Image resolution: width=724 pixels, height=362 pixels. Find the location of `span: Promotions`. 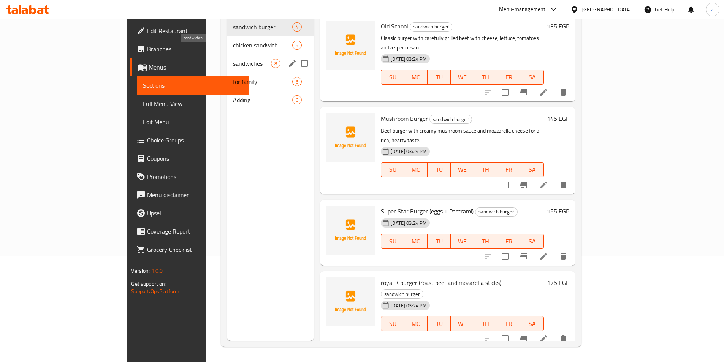

span: Promotions is located at coordinates (194, 177).